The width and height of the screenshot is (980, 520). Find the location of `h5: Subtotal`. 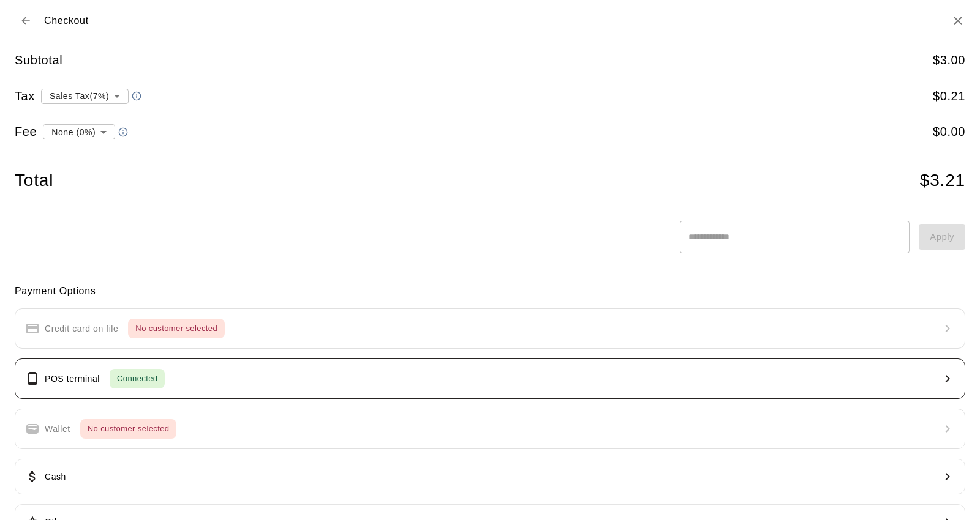

h5: Subtotal is located at coordinates (39, 60).